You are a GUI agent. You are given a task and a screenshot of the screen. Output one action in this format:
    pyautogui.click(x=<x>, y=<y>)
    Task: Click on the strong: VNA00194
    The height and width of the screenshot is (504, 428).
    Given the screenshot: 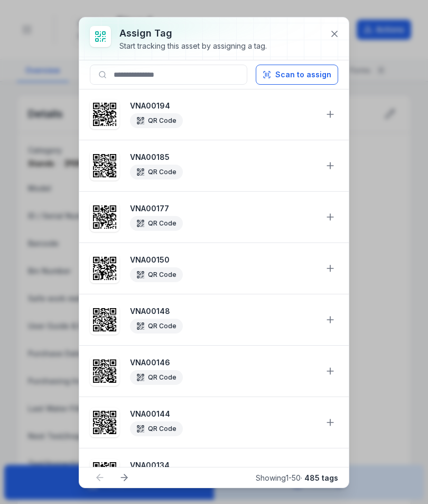 What is the action you would take?
    pyautogui.click(x=223, y=106)
    